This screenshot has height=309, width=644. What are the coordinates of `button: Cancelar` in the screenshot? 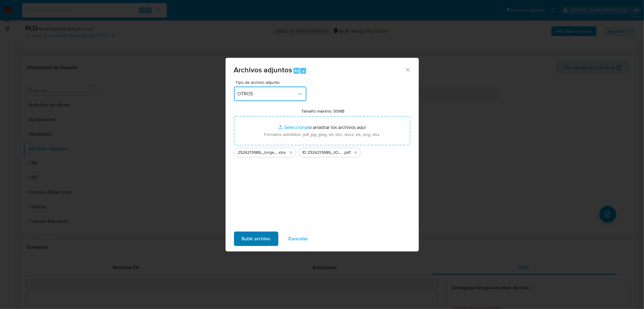 It's located at (298, 239).